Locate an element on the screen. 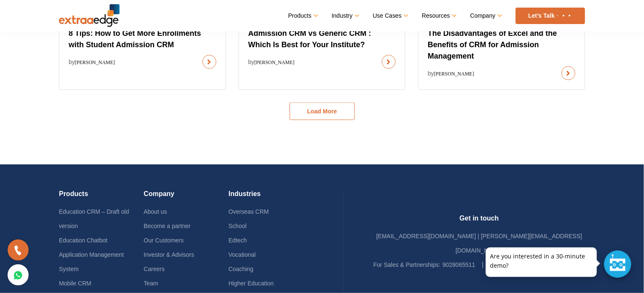 Image resolution: width=644 pixels, height=293 pixels. a: Resources is located at coordinates (439, 15).